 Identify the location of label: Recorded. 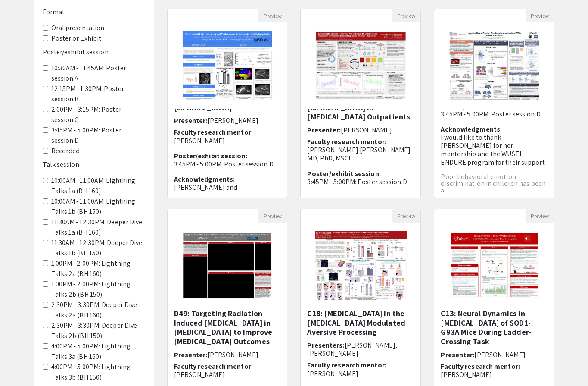
(65, 151).